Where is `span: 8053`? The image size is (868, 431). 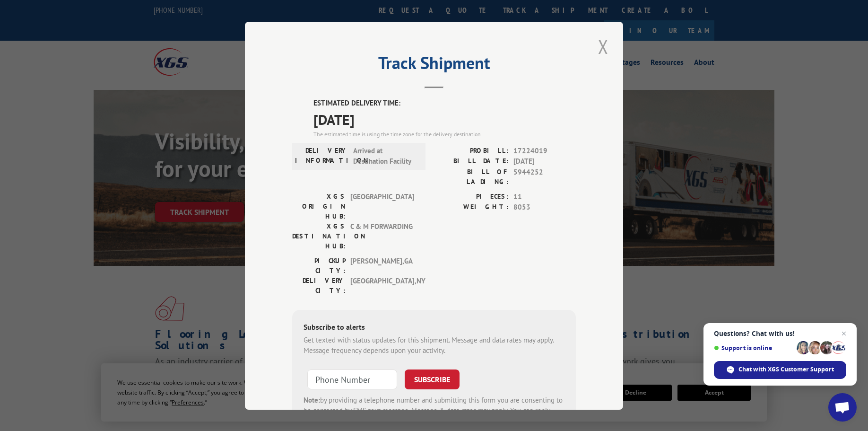
span: 8053 is located at coordinates (545, 207).